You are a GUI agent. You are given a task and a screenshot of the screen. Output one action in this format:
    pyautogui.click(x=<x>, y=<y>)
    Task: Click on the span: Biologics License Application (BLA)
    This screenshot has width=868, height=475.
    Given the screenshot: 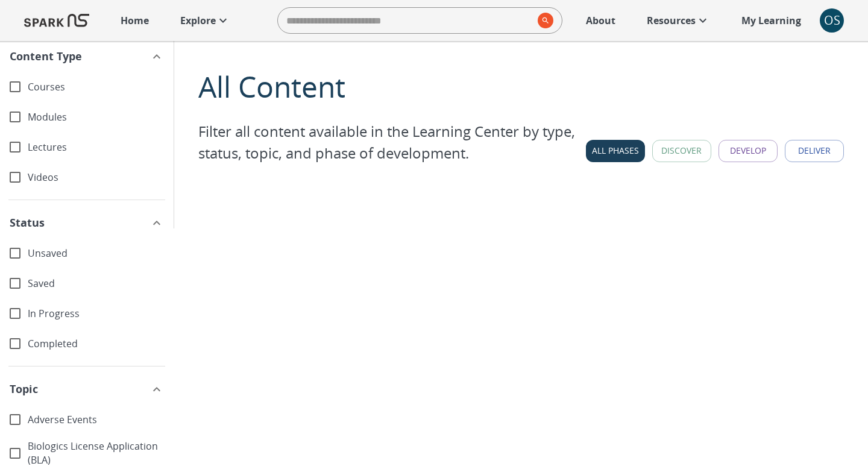 What is the action you would take?
    pyautogui.click(x=95, y=453)
    